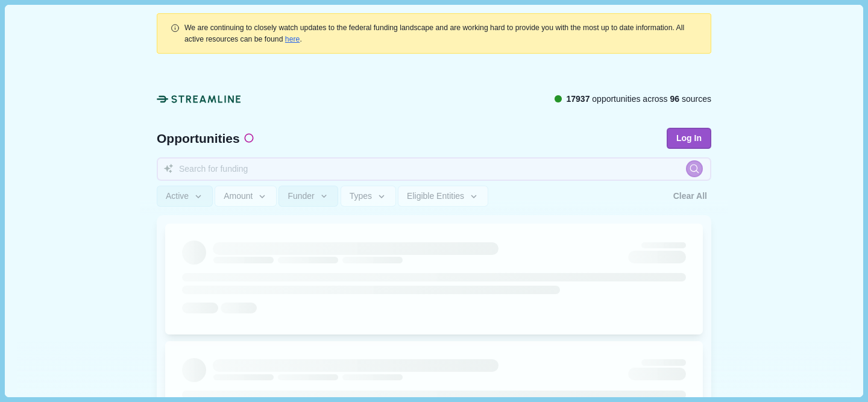 Image resolution: width=868 pixels, height=402 pixels. Describe the element at coordinates (434, 33) in the screenshot. I see `span: We are continuing to closely watch updates to the federal funding landscape and are working hard ...` at that location.